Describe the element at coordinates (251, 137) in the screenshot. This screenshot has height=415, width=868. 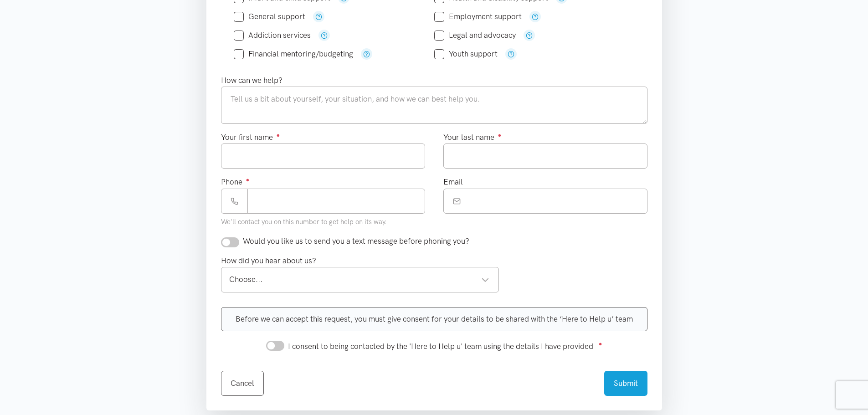
I see `label: Your first name` at that location.